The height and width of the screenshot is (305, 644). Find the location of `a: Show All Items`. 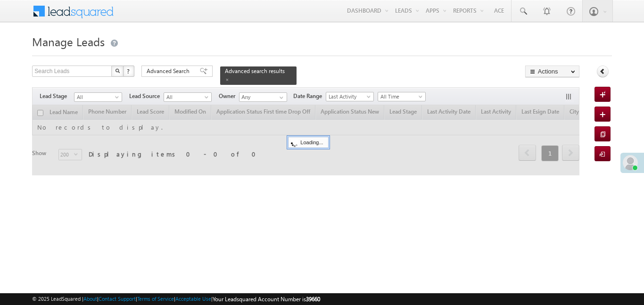

a: Show All Items is located at coordinates (280, 98).